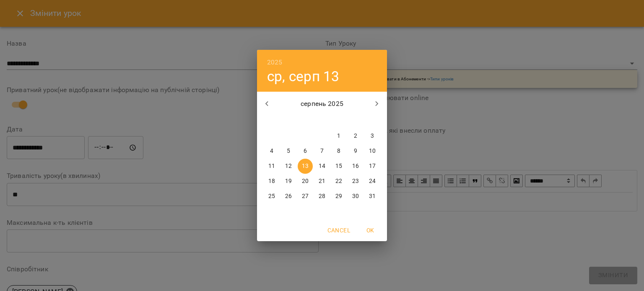 The width and height of the screenshot is (644, 291). I want to click on p: 23, so click(355, 181).